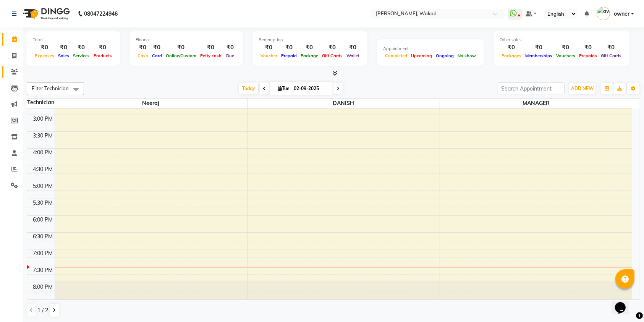  I want to click on button: ADD NEW, so click(582, 88).